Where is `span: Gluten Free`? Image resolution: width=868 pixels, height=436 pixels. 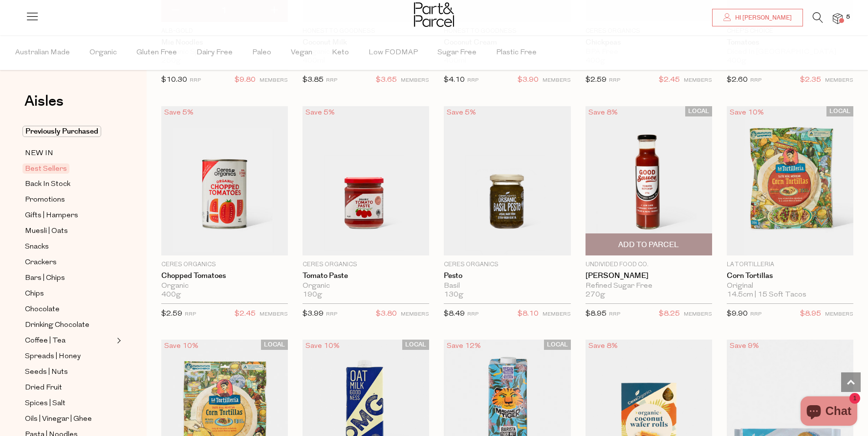
span: Gluten Free is located at coordinates (156, 53).